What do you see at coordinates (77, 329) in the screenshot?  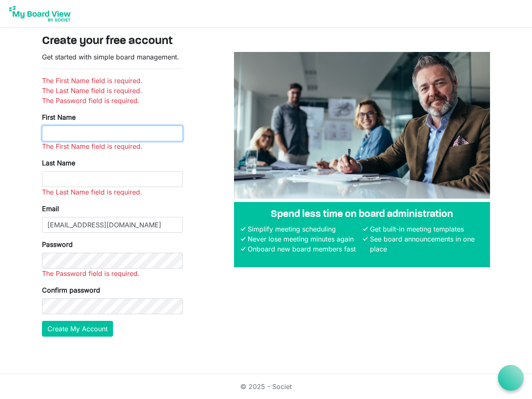 I see `button: Create My Account` at bounding box center [77, 329].